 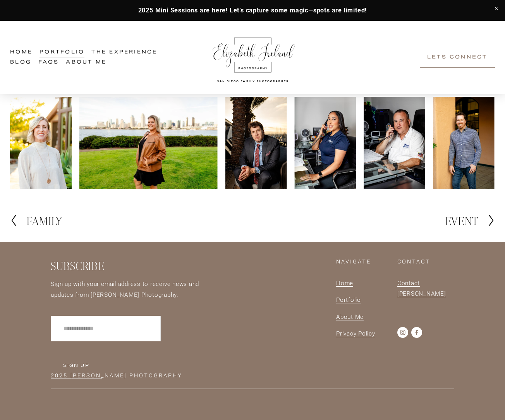 I want to click on h2: Subscribe, so click(x=130, y=265).